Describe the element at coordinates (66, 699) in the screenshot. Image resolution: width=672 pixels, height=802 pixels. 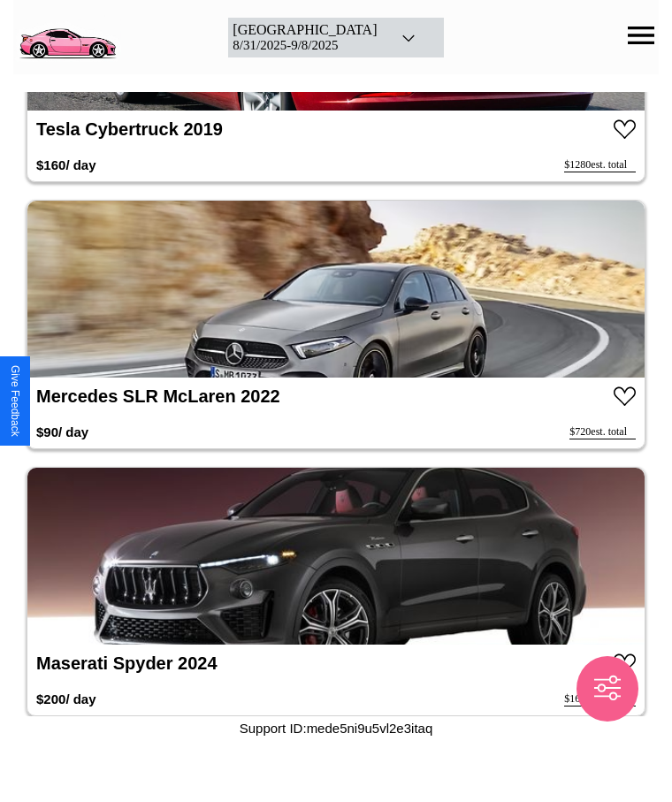
I see `h3: $ 200 / day` at that location.